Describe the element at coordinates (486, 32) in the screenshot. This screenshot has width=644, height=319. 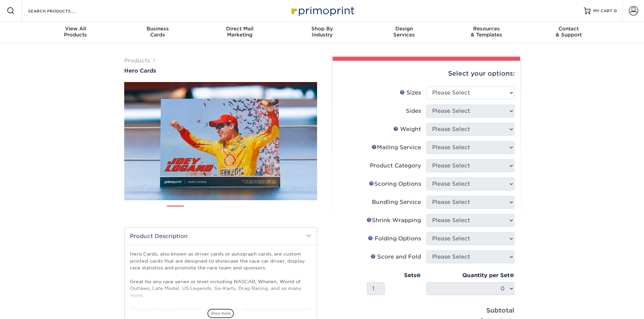
I see `div: & Templates` at that location.